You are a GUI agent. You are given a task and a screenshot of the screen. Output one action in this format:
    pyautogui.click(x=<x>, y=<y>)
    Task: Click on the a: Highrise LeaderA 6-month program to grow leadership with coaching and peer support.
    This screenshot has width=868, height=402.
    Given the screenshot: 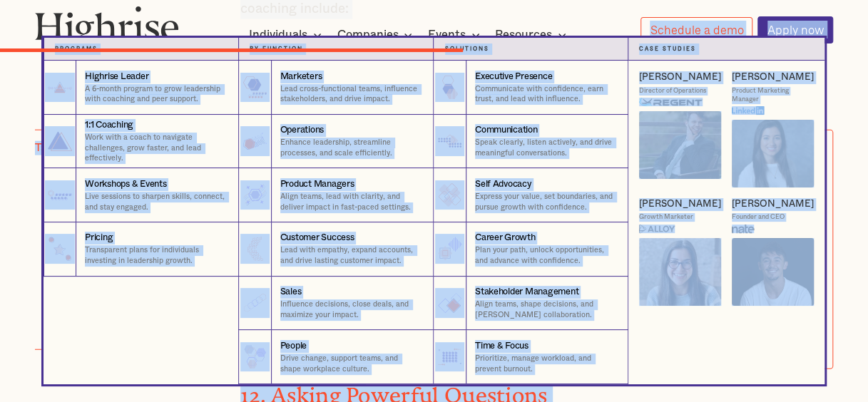 What is the action you would take?
    pyautogui.click(x=140, y=88)
    